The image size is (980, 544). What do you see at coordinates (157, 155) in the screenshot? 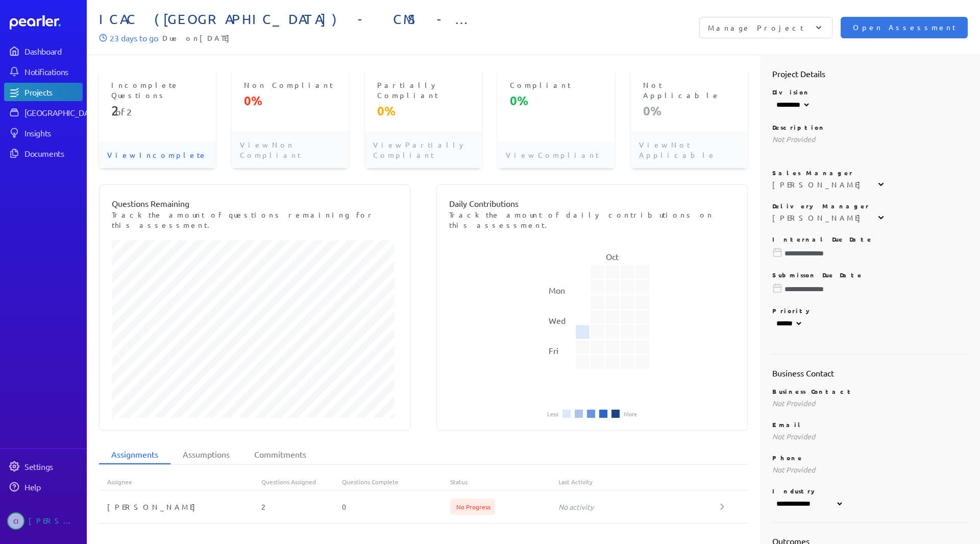
I see `p: View Incomplete` at bounding box center [157, 155].